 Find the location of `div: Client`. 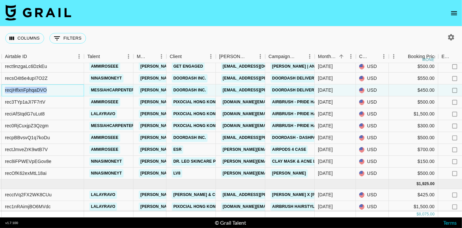

div: Client is located at coordinates (176, 56).